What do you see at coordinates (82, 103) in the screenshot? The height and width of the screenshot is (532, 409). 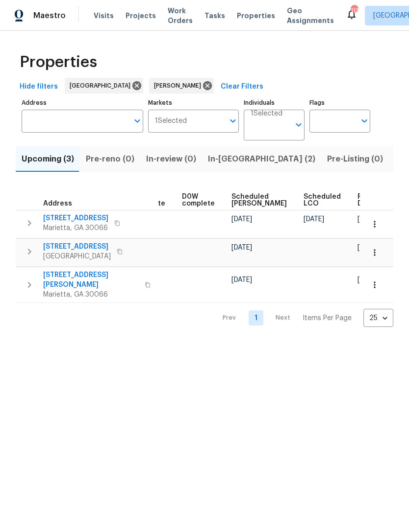 I see `label: Address` at bounding box center [82, 103].